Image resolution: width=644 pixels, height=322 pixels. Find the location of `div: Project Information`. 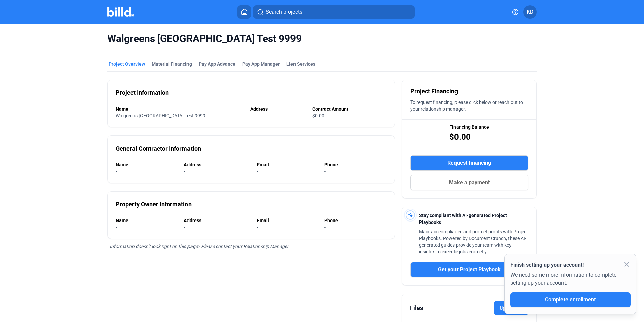

div: Project Information is located at coordinates (142, 93).